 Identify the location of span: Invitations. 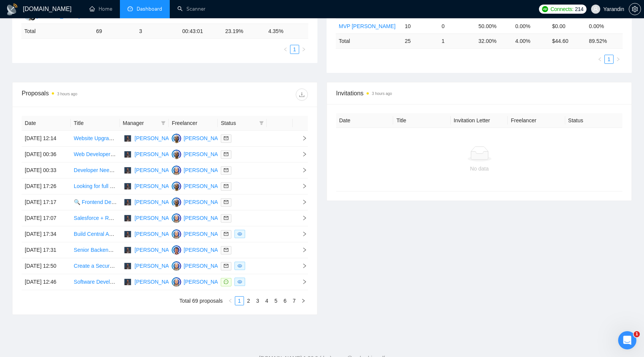
(479, 93).